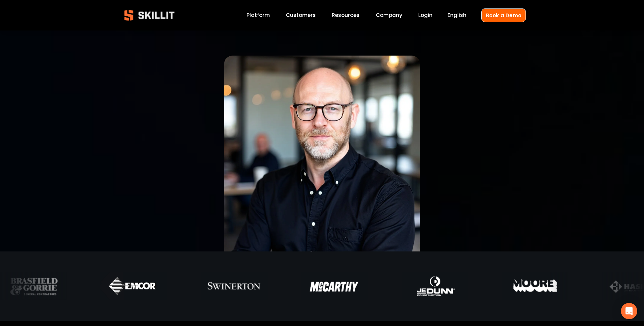 This screenshot has height=326, width=644. What do you see at coordinates (301, 15) in the screenshot?
I see `a: Customers` at bounding box center [301, 15].